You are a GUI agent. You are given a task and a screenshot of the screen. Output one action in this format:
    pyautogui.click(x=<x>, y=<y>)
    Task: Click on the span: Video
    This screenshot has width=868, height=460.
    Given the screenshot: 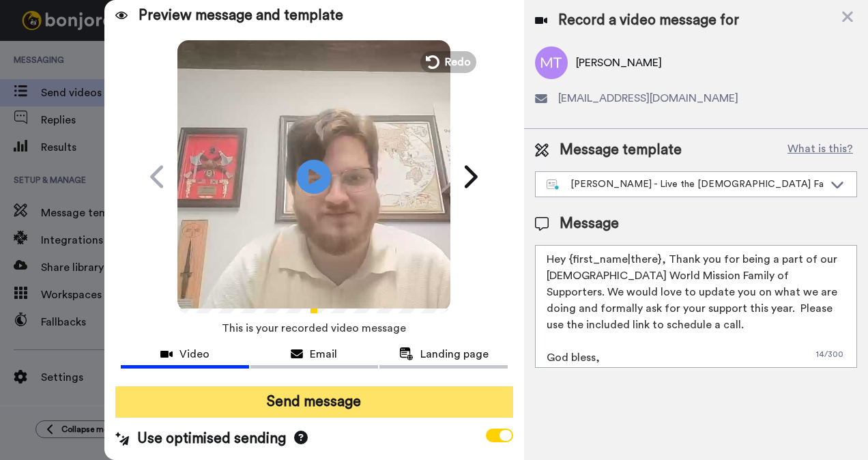 What is the action you would take?
    pyautogui.click(x=195, y=354)
    